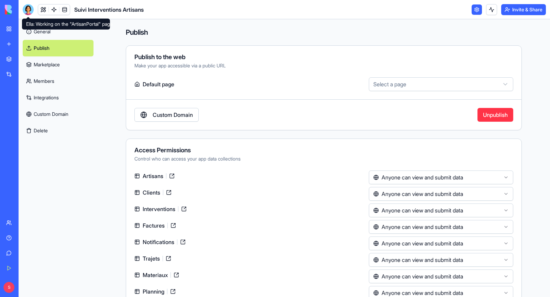  I want to click on span: Planning, so click(153, 292).